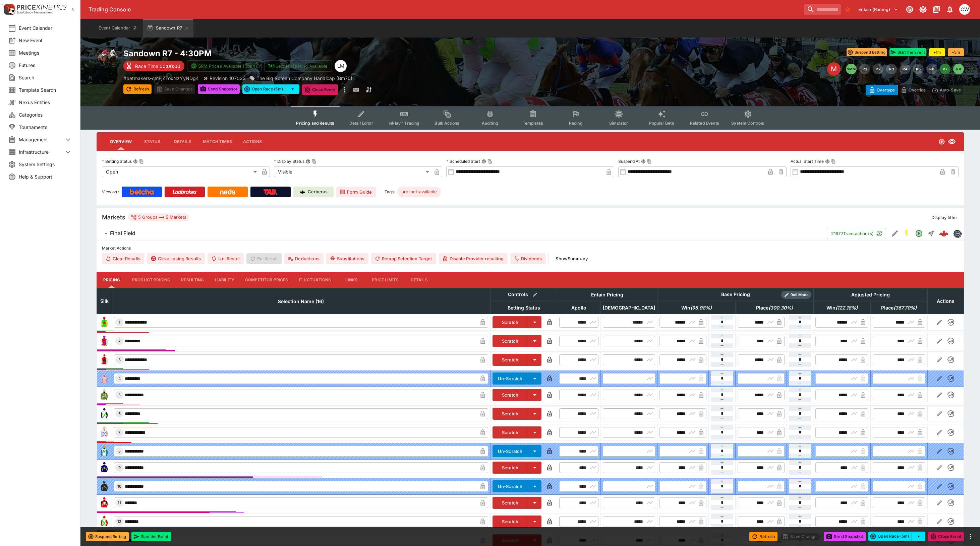 The height and width of the screenshot is (546, 980). I want to click on button: Overview, so click(121, 142).